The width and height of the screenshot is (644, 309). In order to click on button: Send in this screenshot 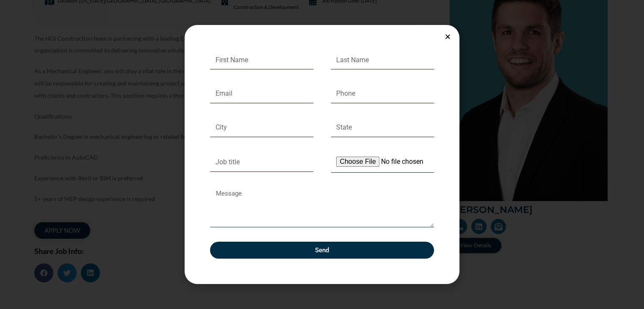, I will do `click(322, 250)`.